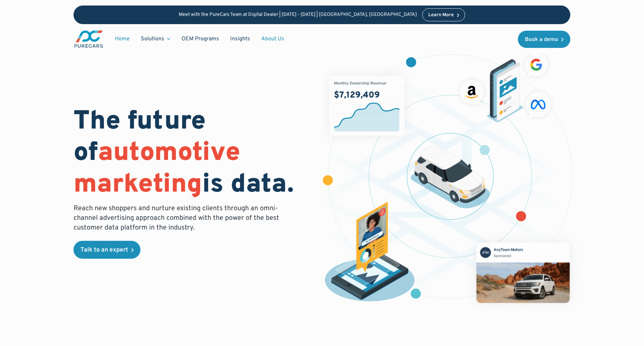  Describe the element at coordinates (370, 254) in the screenshot. I see `img: persona of a buyer` at that location.